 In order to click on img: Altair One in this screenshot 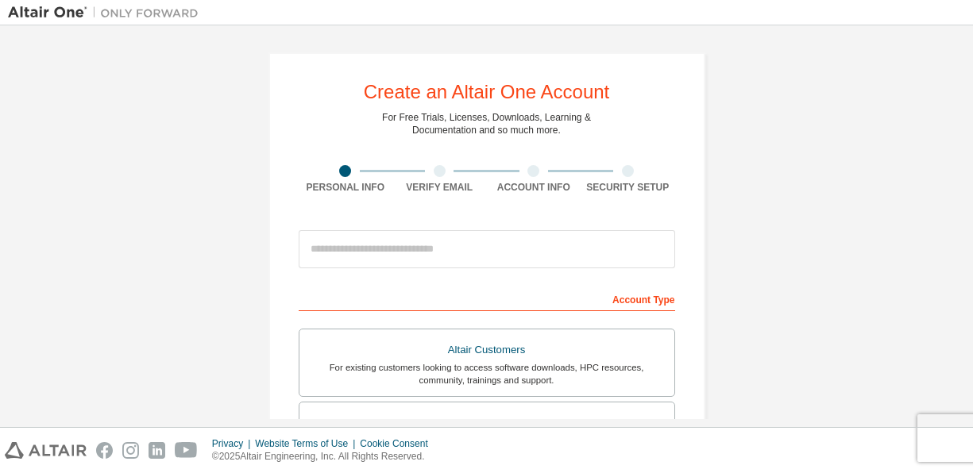, I will do `click(107, 13)`.